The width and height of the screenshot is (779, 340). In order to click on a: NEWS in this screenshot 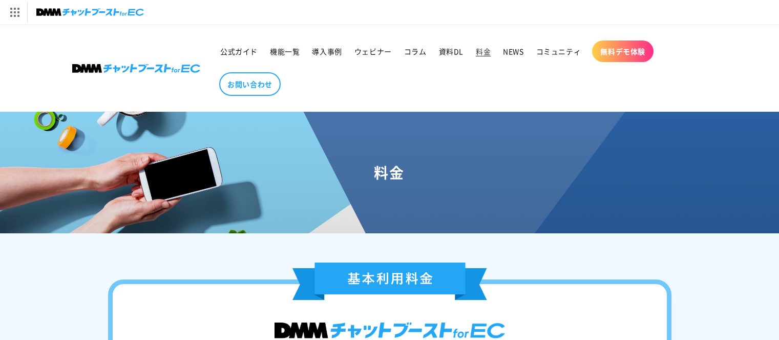, I will do `click(513, 51)`.